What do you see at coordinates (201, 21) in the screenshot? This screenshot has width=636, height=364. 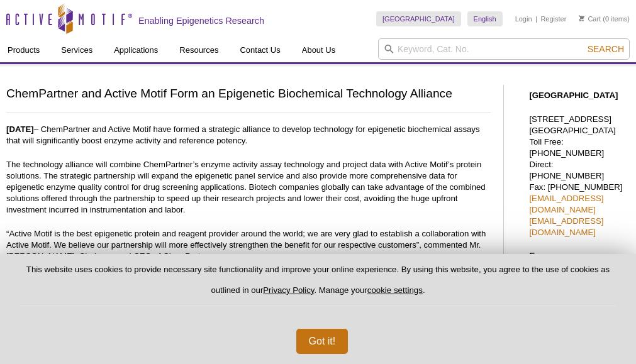 I see `h2: Enabling Epigenetics Research` at bounding box center [201, 21].